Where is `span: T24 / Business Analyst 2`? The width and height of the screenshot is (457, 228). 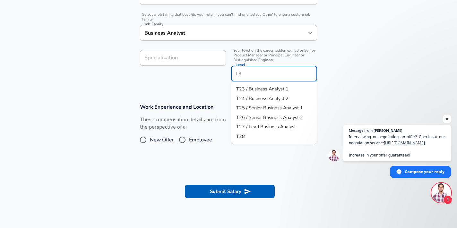
span: T24 / Business Analyst 2 is located at coordinates (262, 98).